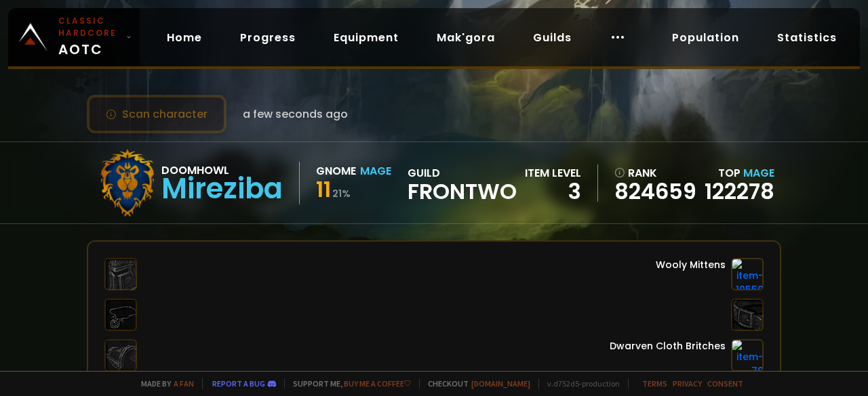 The width and height of the screenshot is (868, 396). Describe the element at coordinates (656, 192) in the screenshot. I see `a: 824659` at that location.